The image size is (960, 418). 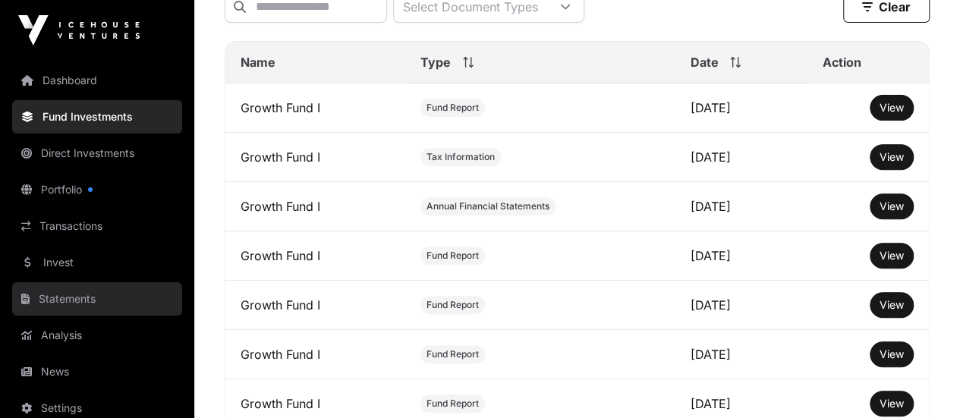 What do you see at coordinates (842, 62) in the screenshot?
I see `span: Action` at bounding box center [842, 62].